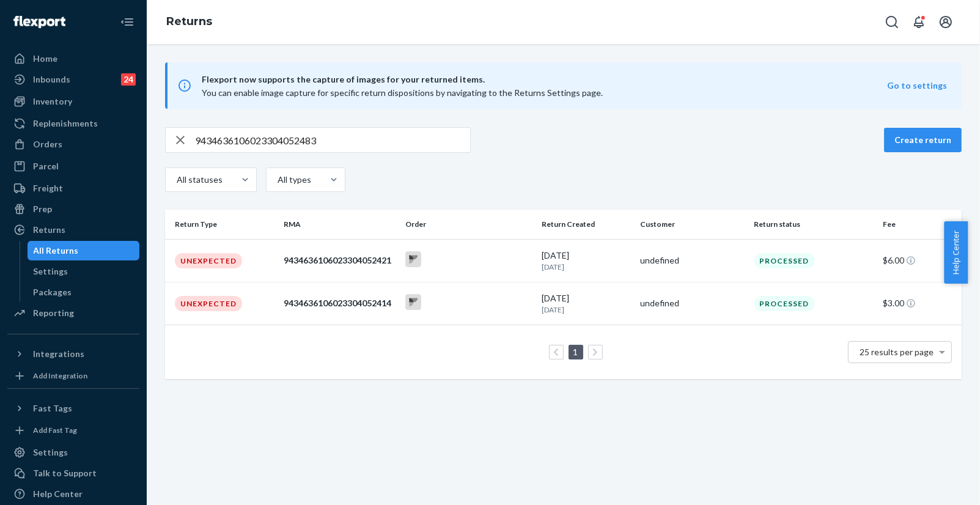  Describe the element at coordinates (55, 430) in the screenshot. I see `div: Add Fast Tag` at that location.